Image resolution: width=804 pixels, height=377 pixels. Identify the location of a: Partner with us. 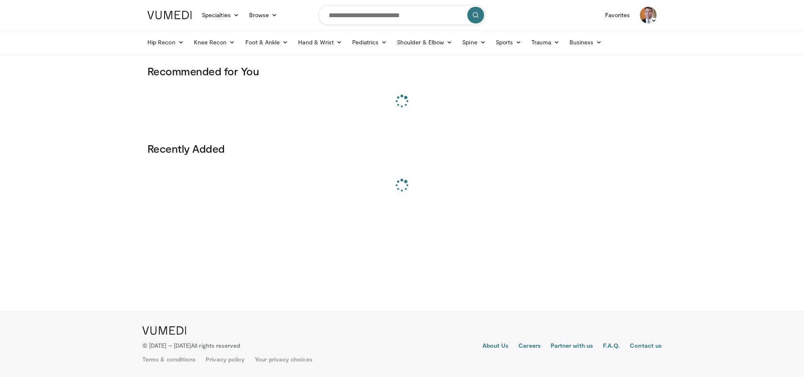
(572, 347).